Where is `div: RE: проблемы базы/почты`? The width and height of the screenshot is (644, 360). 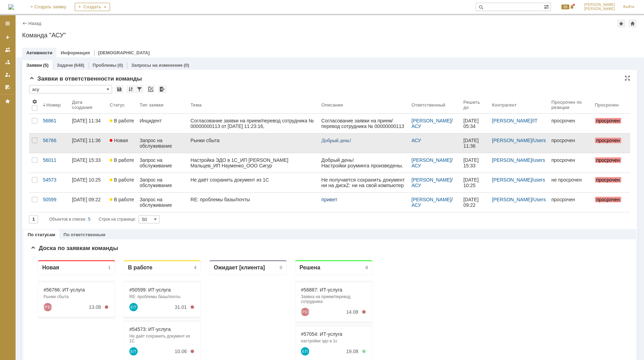
div: RE: проблемы базы/почты is located at coordinates (253, 200).